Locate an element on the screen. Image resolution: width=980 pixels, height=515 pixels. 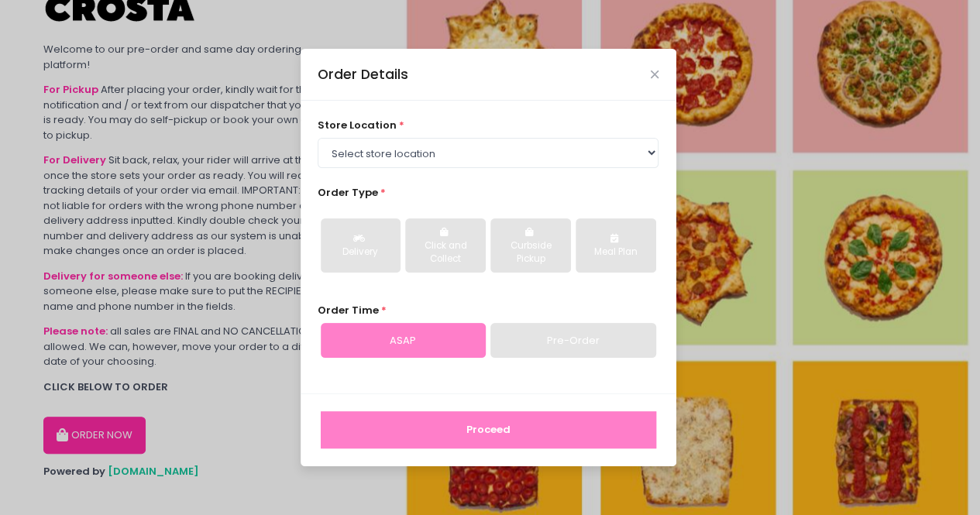
button: Click and Collect is located at coordinates (445, 245).